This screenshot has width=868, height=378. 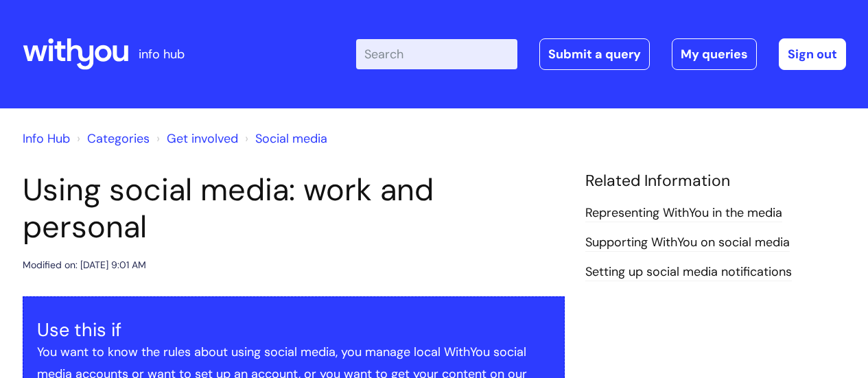 I want to click on a: My queries, so click(x=715, y=54).